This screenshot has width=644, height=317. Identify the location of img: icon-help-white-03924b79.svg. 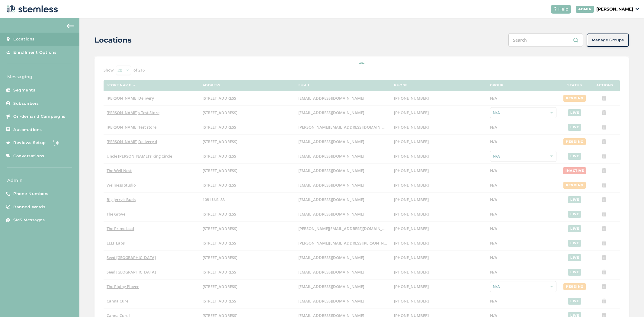
(555, 9).